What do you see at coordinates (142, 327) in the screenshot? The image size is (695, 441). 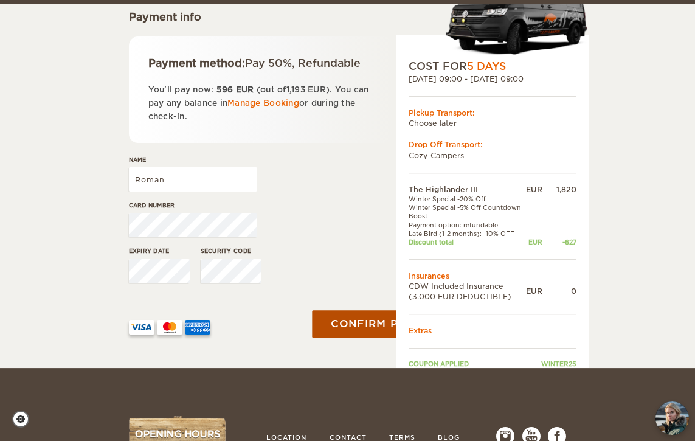 I see `img: VISA` at bounding box center [142, 327].